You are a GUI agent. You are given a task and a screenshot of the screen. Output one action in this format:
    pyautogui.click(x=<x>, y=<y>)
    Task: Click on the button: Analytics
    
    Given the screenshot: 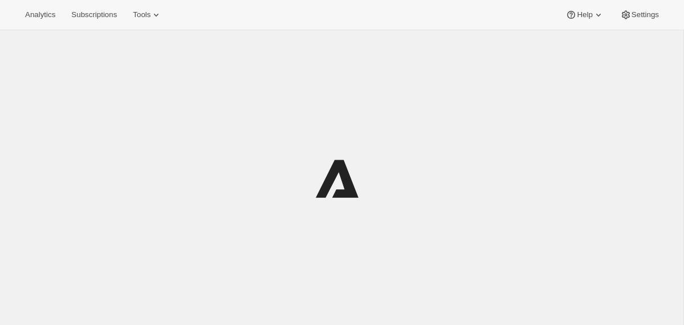 What is the action you would take?
    pyautogui.click(x=40, y=15)
    